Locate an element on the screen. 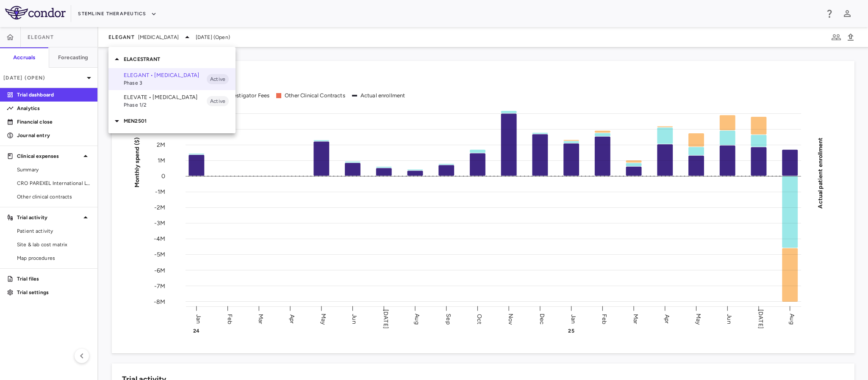  span: Phase 1/2 is located at coordinates (165, 105).